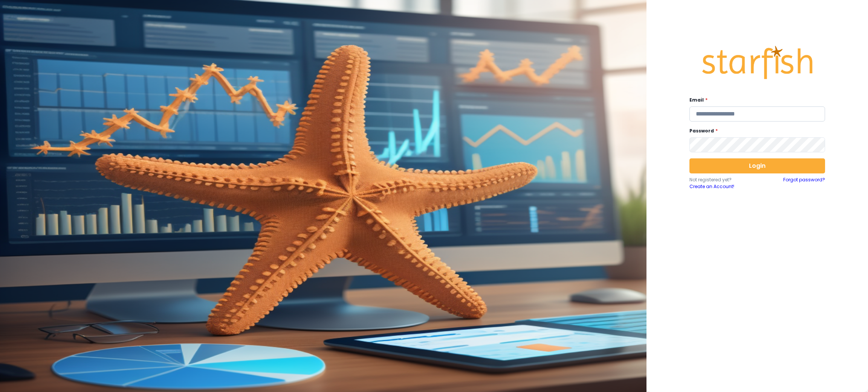 The height and width of the screenshot is (392, 868). Describe the element at coordinates (804, 184) in the screenshot. I see `a: Forgot password?` at that location.